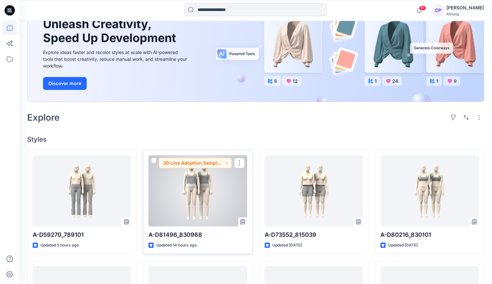 The width and height of the screenshot is (492, 284). What do you see at coordinates (116, 83) in the screenshot?
I see `a: Discover more` at bounding box center [116, 83].